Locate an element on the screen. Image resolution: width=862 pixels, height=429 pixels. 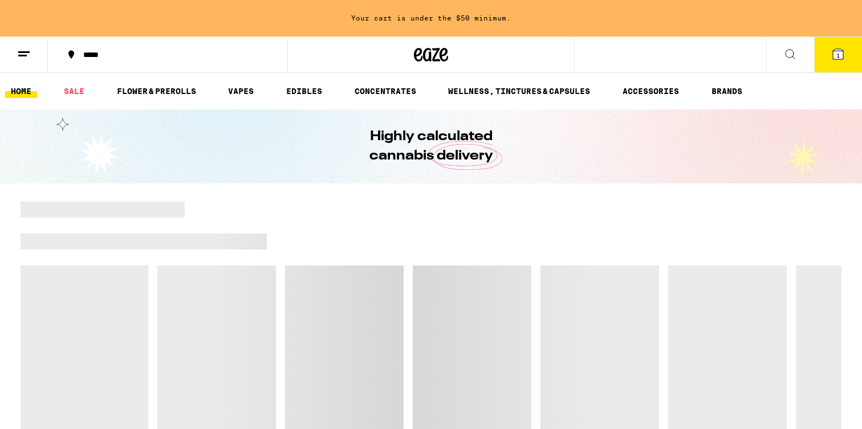
button: 1 is located at coordinates (838, 55).